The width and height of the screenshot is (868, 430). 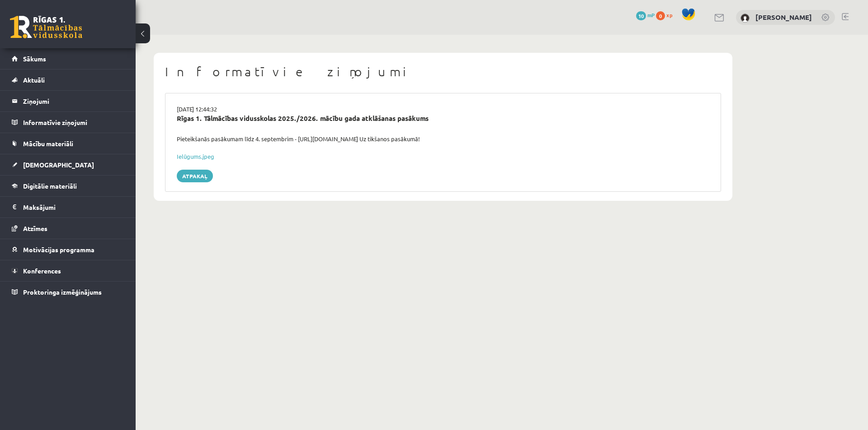 I want to click on a: Mācību materiāli, so click(x=68, y=143).